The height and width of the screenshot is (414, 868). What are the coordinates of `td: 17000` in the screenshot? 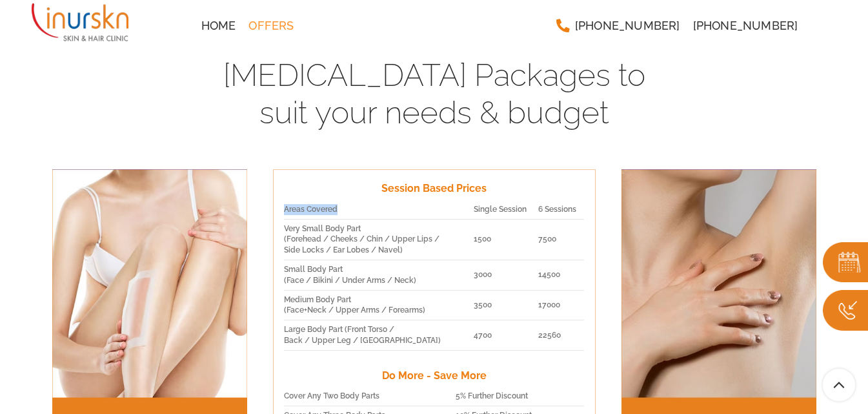 It's located at (562, 305).